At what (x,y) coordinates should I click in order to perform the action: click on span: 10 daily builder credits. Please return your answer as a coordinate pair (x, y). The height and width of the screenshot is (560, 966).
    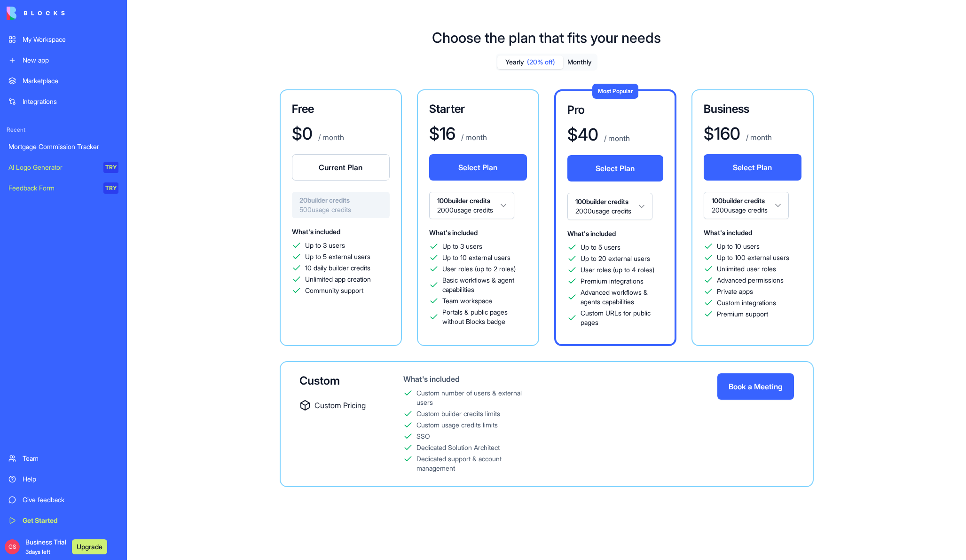
    Looking at the image, I should click on (337, 268).